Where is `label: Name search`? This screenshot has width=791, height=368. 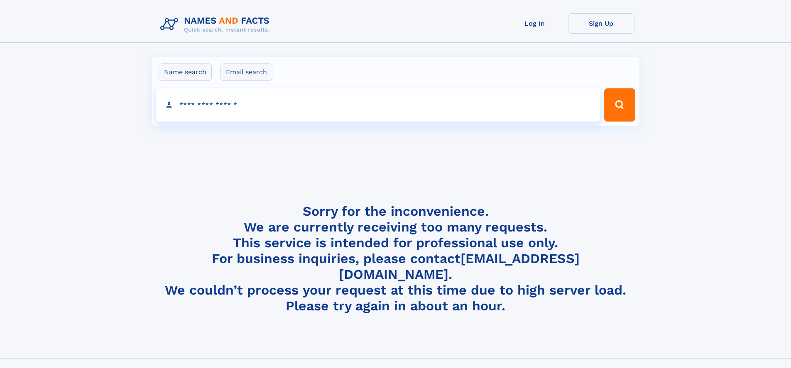 label: Name search is located at coordinates (185, 72).